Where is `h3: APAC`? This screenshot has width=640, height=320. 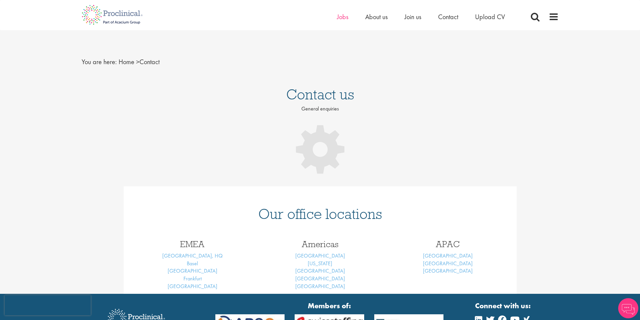 h3: APAC is located at coordinates (448, 244).